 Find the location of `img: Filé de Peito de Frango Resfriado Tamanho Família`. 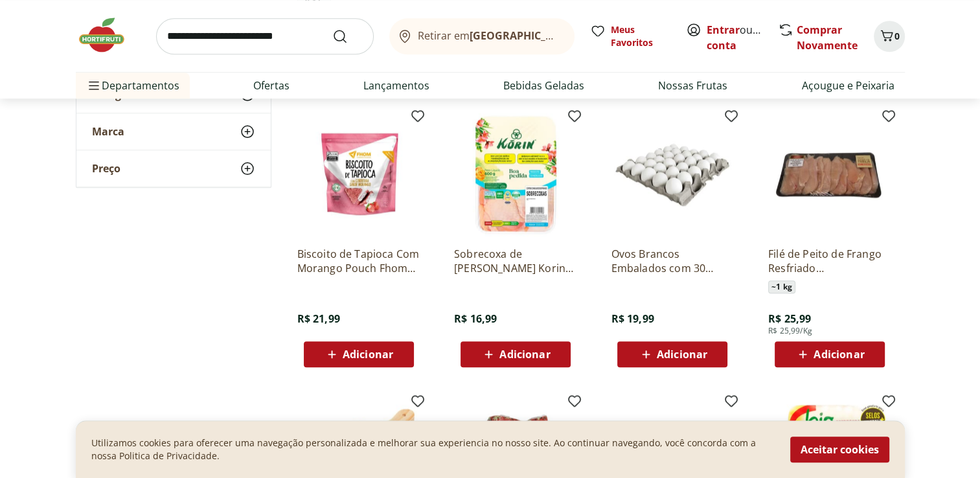

img: Filé de Peito de Frango Resfriado Tamanho Família is located at coordinates (829, 175).